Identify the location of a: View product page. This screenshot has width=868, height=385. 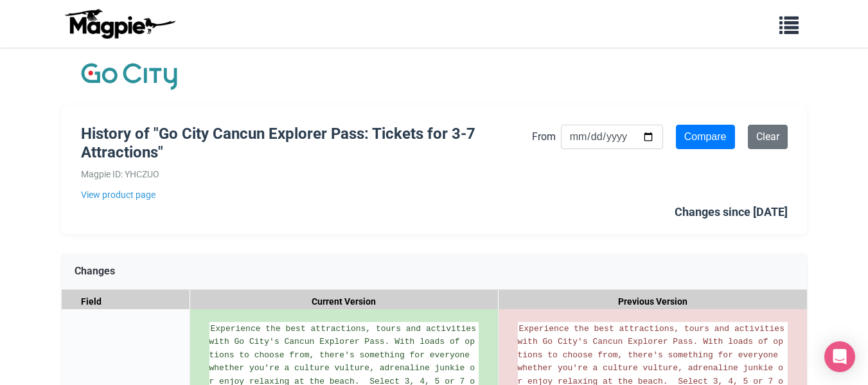
(306, 195).